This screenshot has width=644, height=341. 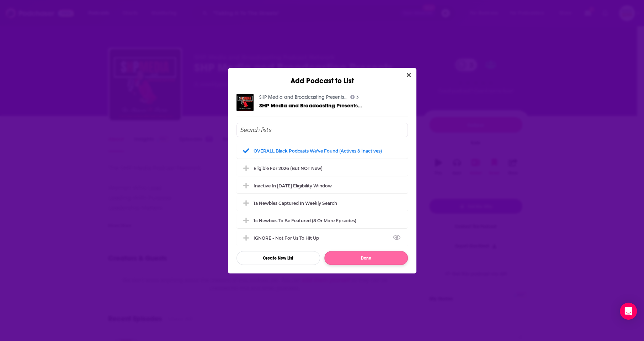 I want to click on button: View Link, so click(x=321, y=240).